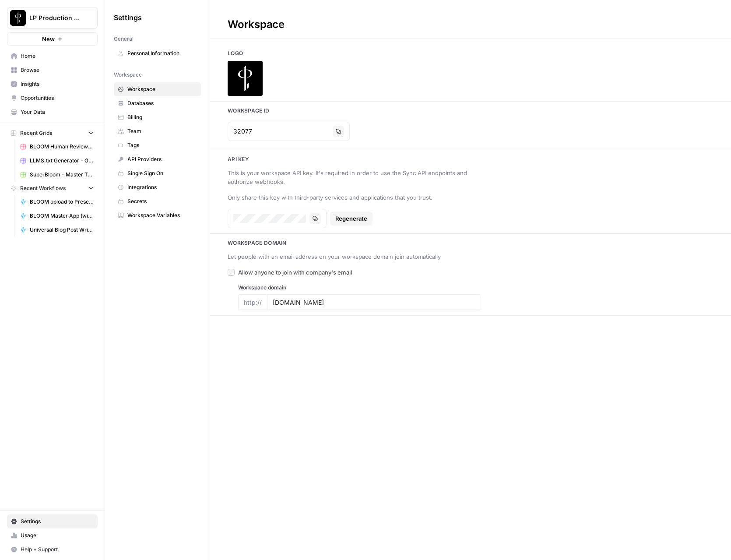 The image size is (731, 560). I want to click on button: Help + Support, so click(52, 549).